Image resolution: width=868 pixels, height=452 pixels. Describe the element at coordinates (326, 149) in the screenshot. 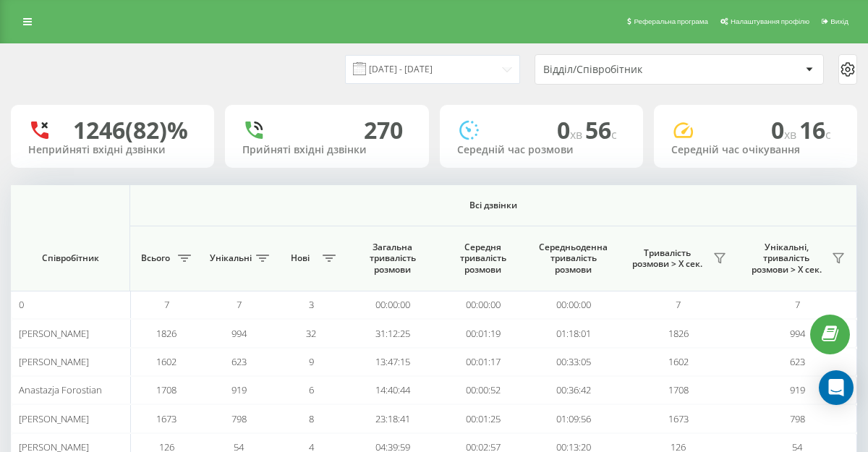

I see `div: Прийняті вхідні дзвінки` at that location.